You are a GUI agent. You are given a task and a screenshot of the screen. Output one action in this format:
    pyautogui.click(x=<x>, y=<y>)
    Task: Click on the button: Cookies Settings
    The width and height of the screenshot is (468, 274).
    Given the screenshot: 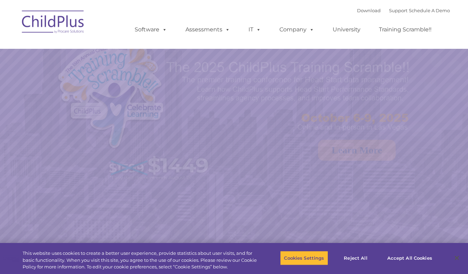 What is the action you would take?
    pyautogui.click(x=304, y=258)
    